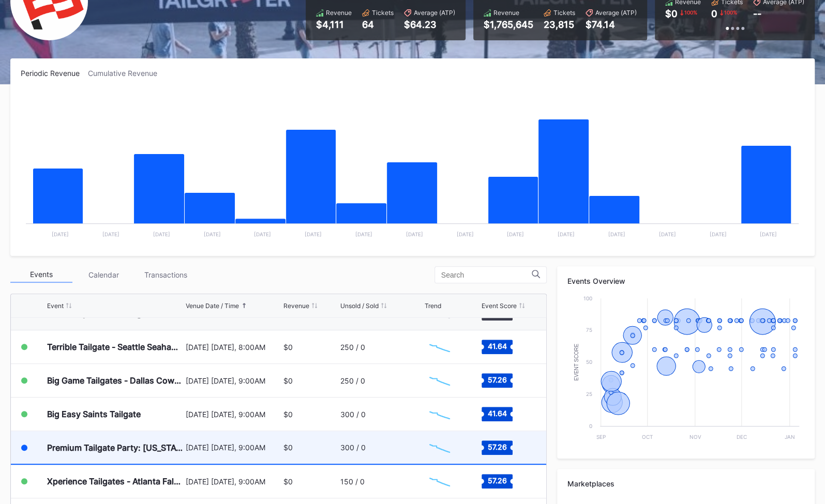 This screenshot has width=825, height=504. I want to click on div: 0, so click(714, 13).